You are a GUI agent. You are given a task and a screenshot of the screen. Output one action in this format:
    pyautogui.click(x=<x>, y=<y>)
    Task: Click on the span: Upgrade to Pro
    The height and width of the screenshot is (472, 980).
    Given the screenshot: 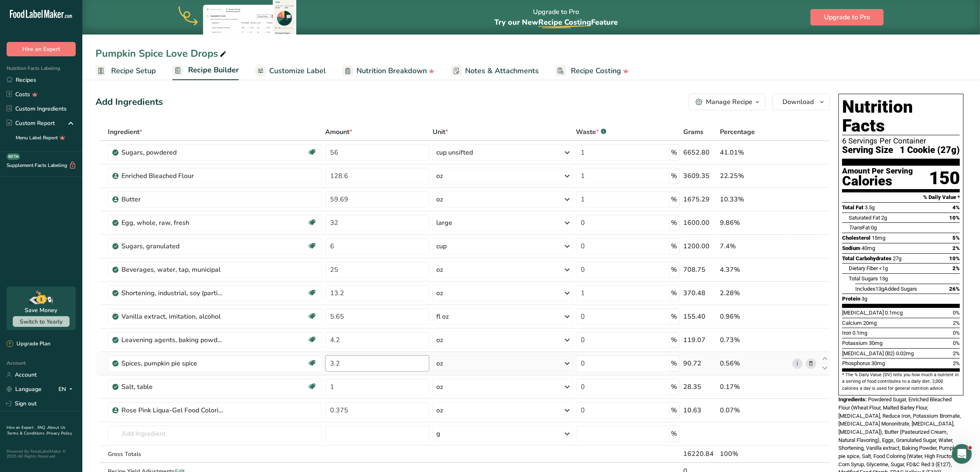 What is the action you would take?
    pyautogui.click(x=848, y=17)
    